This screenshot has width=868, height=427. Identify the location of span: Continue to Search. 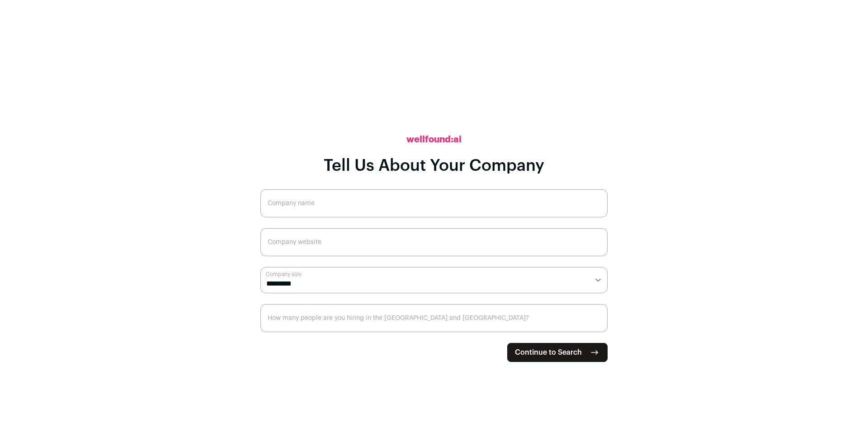
(548, 352).